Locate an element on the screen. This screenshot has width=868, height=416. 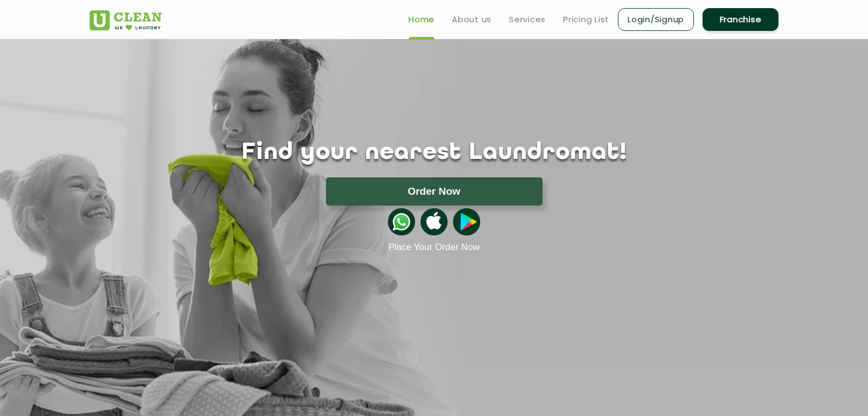
a: About us is located at coordinates (472, 19).